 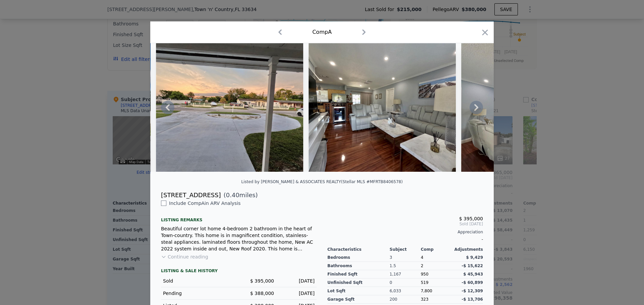 I want to click on div: Adjustments, so click(x=467, y=250).